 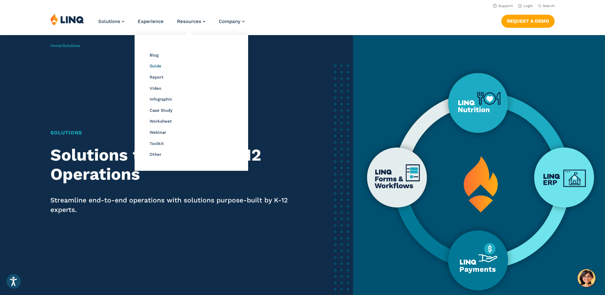 I want to click on span: Report, so click(x=157, y=77).